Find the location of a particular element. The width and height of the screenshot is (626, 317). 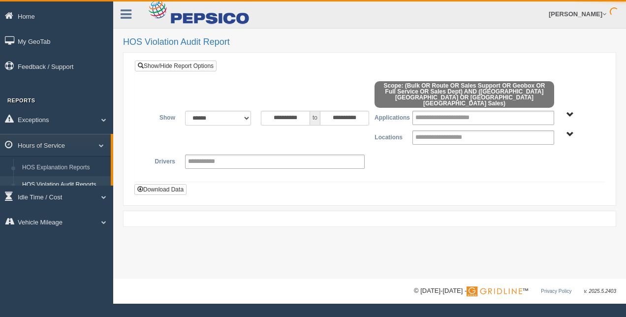

button: Download Data is located at coordinates (160, 189).